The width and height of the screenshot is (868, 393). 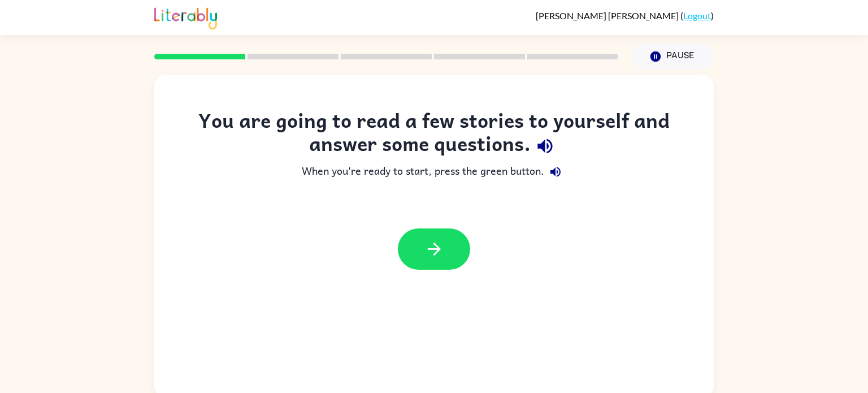 I want to click on div: When you're ready to start, press the green button., so click(x=434, y=172).